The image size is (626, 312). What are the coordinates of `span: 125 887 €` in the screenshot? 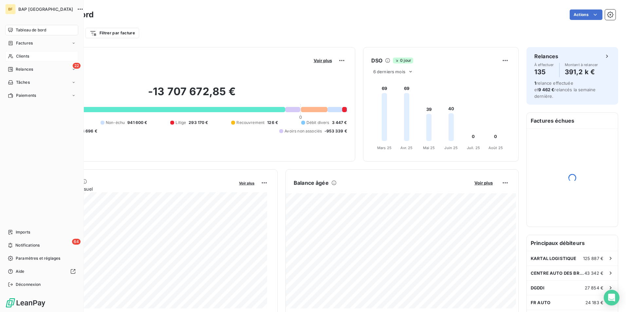 It's located at (593, 259).